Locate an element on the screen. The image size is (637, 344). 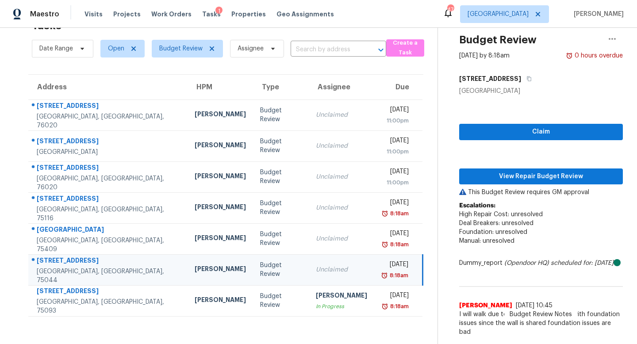
span: Assignee is located at coordinates (250, 49).